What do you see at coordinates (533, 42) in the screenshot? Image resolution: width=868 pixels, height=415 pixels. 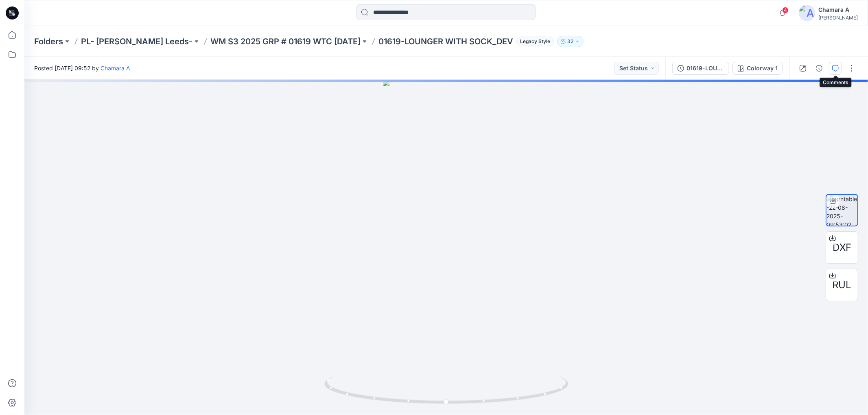 I see `button: Legacy Style` at bounding box center [533, 42].